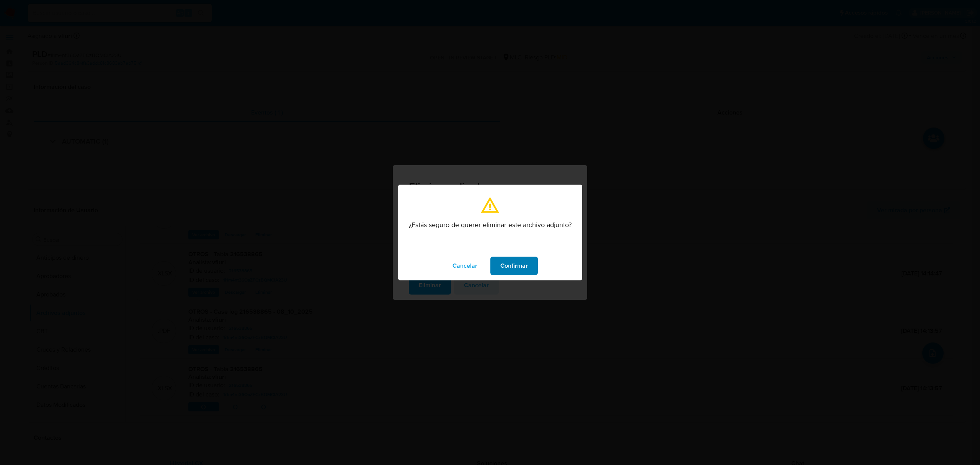  I want to click on span: Cancelar, so click(465, 266).